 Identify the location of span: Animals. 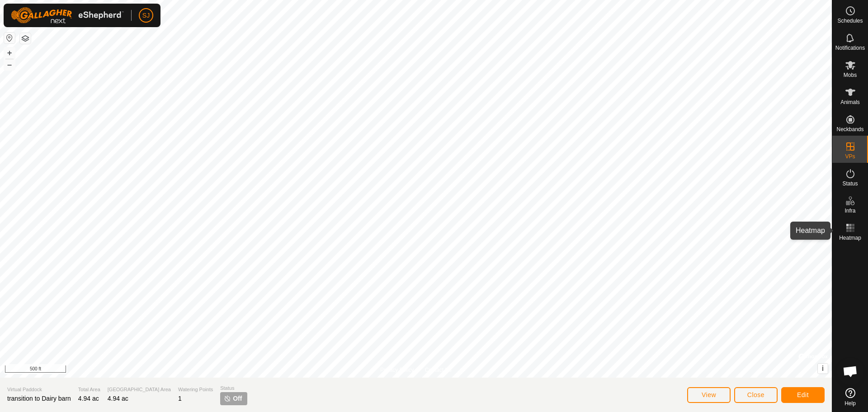
(850, 102).